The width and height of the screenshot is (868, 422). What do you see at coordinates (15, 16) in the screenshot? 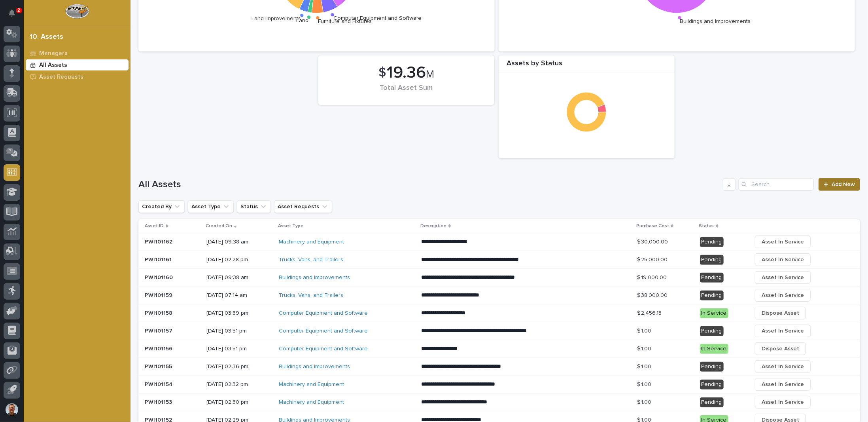
I see `div: Notifications2` at bounding box center [15, 16].